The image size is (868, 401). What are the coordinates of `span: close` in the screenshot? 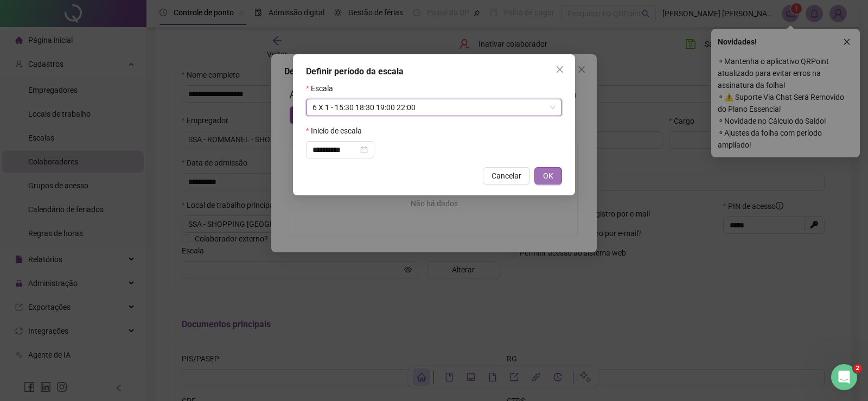 It's located at (560, 69).